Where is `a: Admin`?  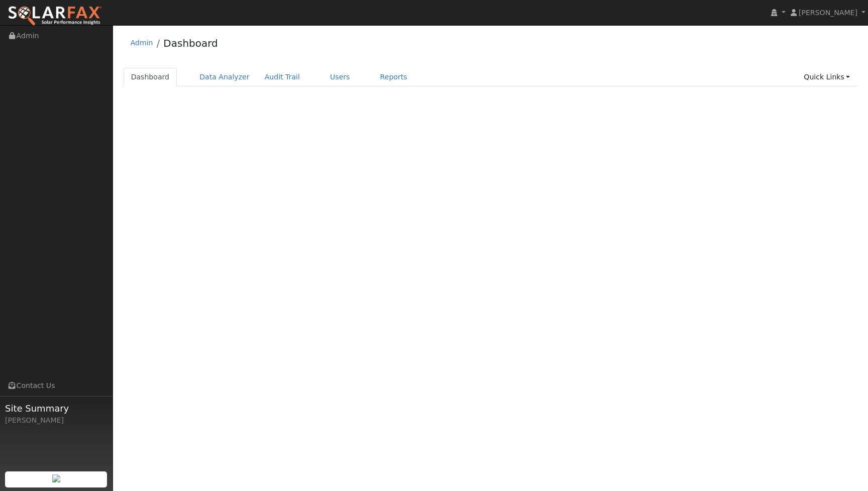
a: Admin is located at coordinates (142, 43).